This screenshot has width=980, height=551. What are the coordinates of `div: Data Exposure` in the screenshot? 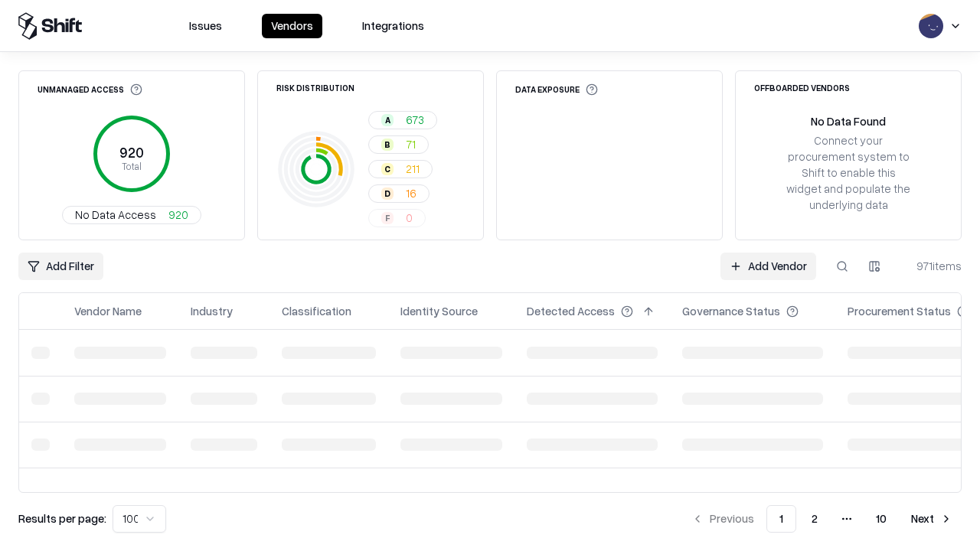 It's located at (557, 89).